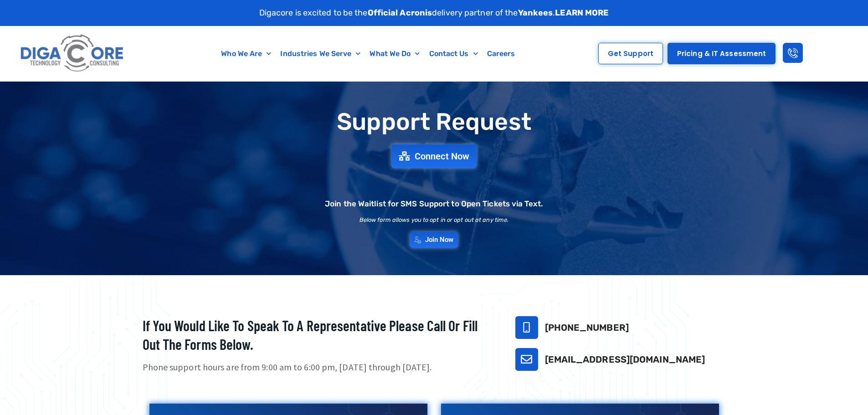  What do you see at coordinates (722, 53) in the screenshot?
I see `span: Pricing & IT Assessment` at bounding box center [722, 53].